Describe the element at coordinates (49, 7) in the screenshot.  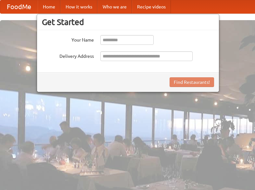
I see `a: Home` at that location.